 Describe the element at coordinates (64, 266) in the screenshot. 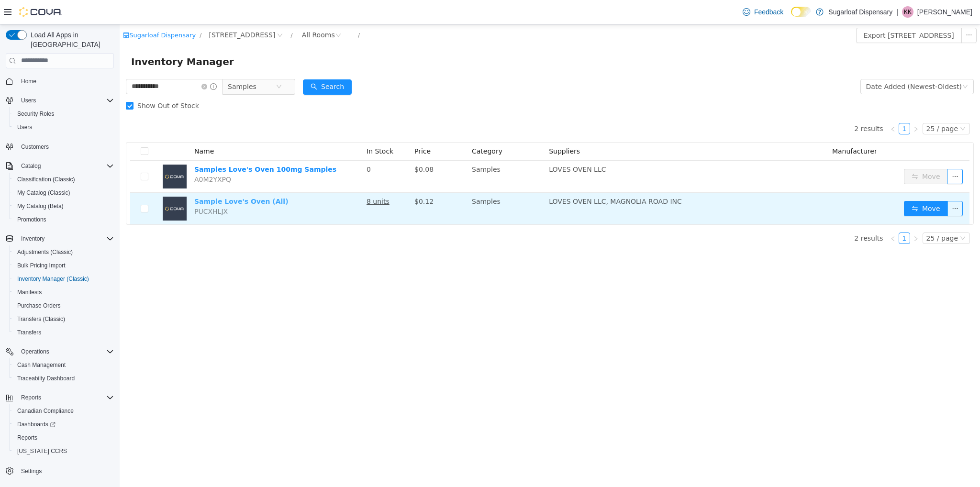

I see `span: Bulk Pricing Import` at that location.